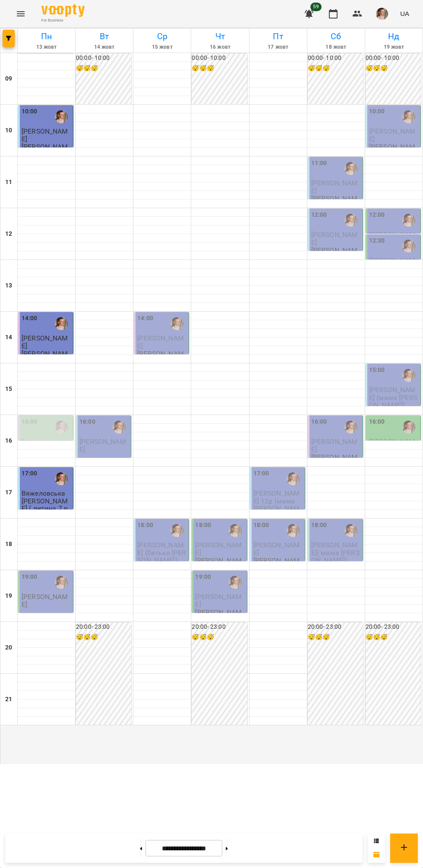 The image size is (423, 868). What do you see at coordinates (319, 164) in the screenshot?
I see `label: 11:00` at bounding box center [319, 164].